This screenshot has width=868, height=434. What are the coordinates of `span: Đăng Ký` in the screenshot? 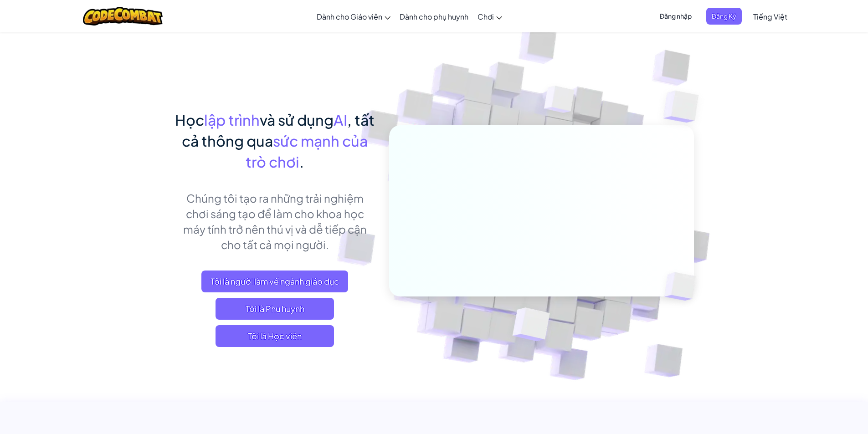 It's located at (724, 16).